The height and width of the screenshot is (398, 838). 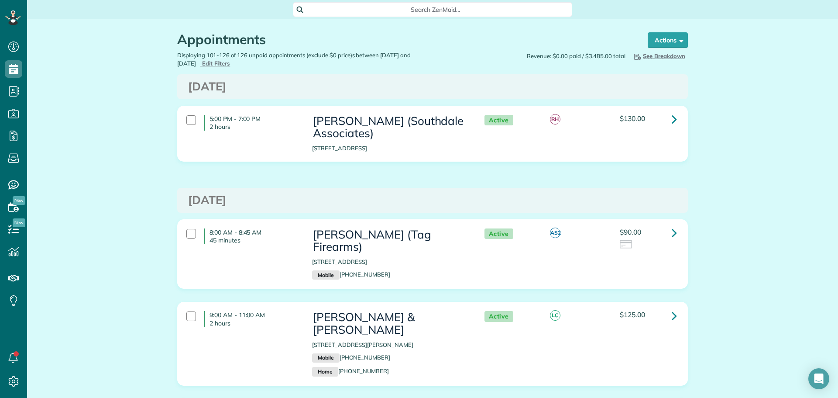 I want to click on span: $90.00, so click(x=630, y=232).